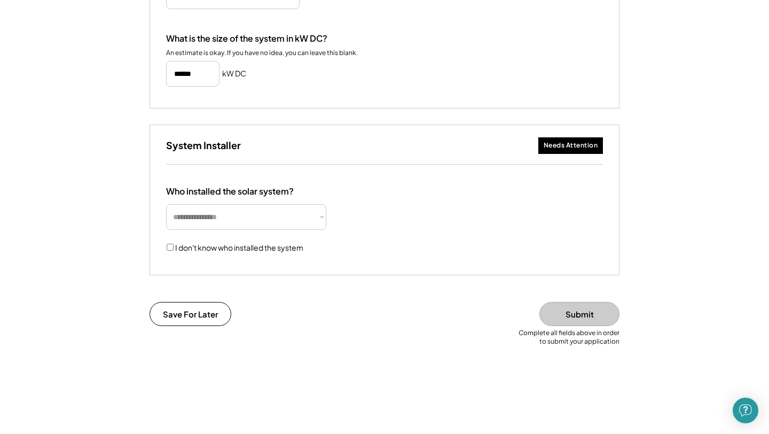  Describe the element at coordinates (262, 53) in the screenshot. I see `div: An estimate is okay. If you have no idea, you can leave this blank.` at that location.